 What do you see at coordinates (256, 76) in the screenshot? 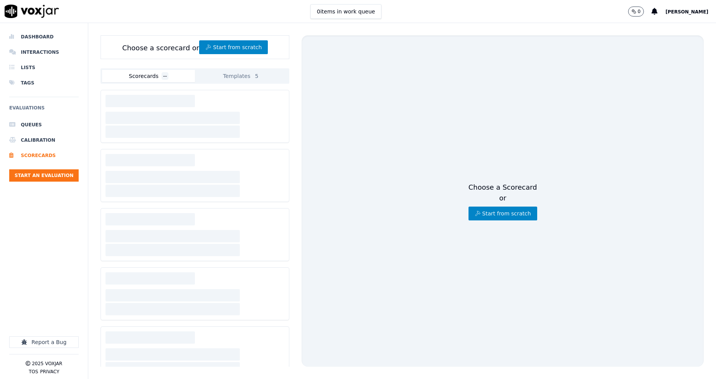
I see `span: 5` at bounding box center [256, 76].